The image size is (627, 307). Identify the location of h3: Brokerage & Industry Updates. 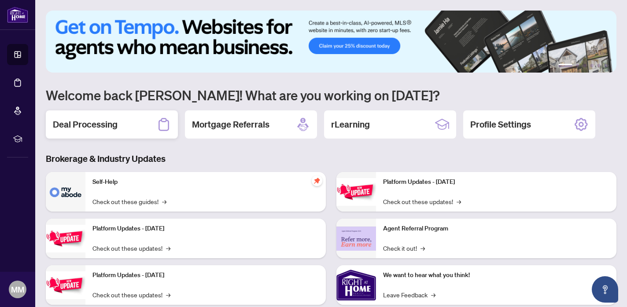
(331, 159).